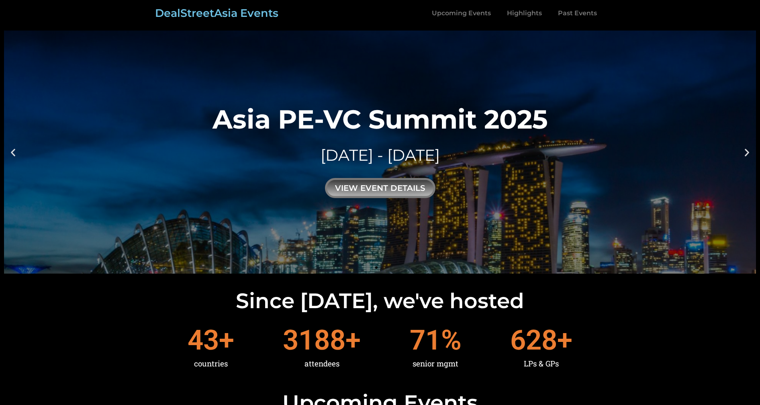 The image size is (760, 405). Describe the element at coordinates (524, 13) in the screenshot. I see `a: Highlights` at that location.